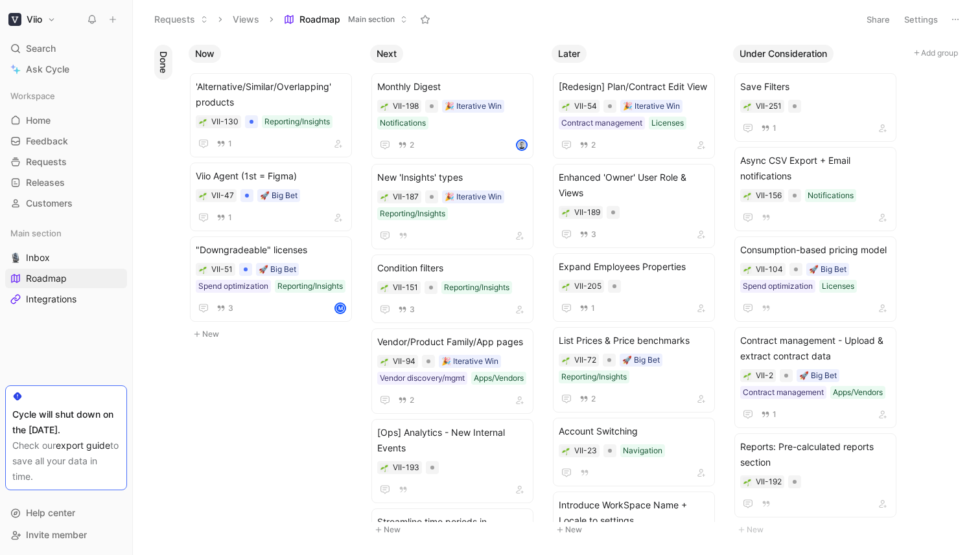 The height and width of the screenshot is (555, 980). I want to click on div: Main section, so click(66, 233).